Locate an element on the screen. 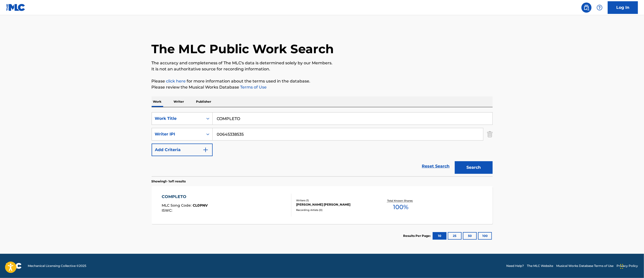  a: Terms of Use is located at coordinates (253, 87).